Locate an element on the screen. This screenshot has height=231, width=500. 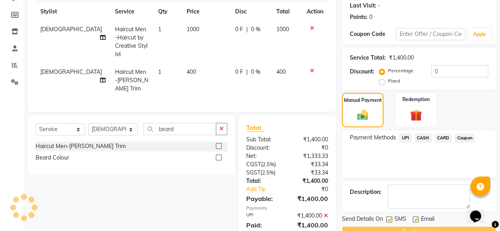
label: Fixed is located at coordinates (394, 81).